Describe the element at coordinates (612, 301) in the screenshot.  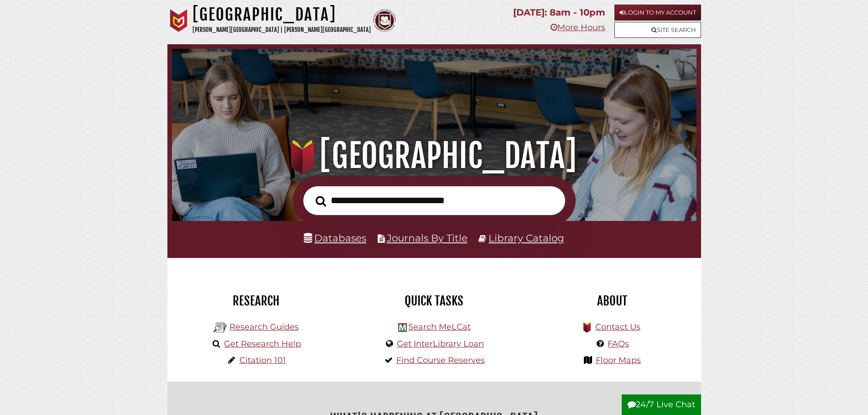
I see `h2: About` at that location.